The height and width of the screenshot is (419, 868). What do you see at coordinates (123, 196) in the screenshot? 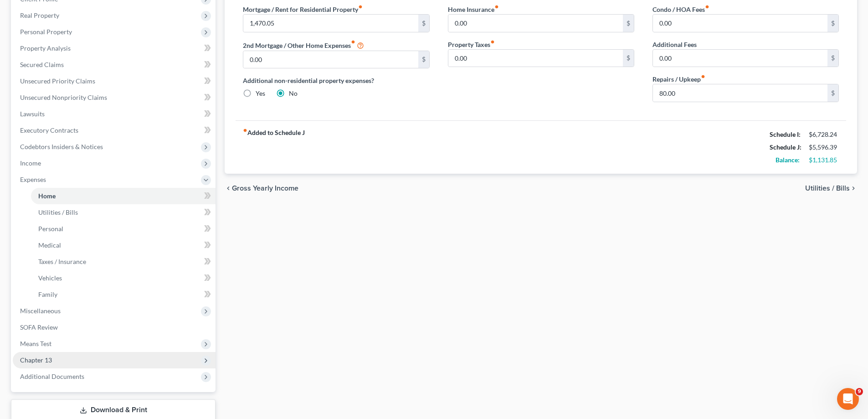
I see `a: Home` at bounding box center [123, 196].